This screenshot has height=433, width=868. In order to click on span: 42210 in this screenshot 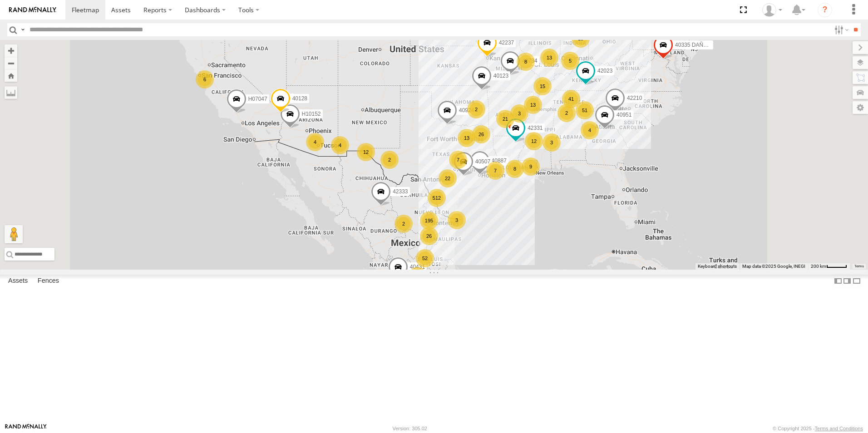, I will do `click(634, 98)`.